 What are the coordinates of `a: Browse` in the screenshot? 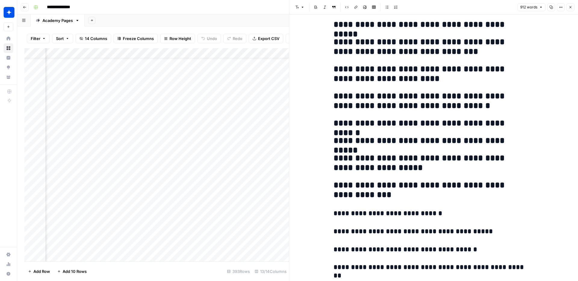 It's located at (8, 48).